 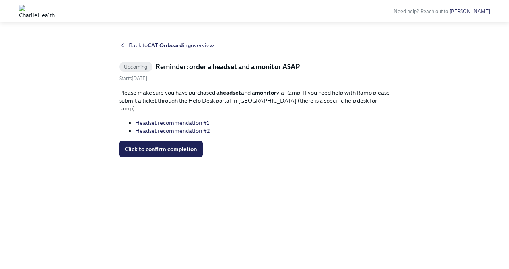 What do you see at coordinates (441, 11) in the screenshot?
I see `span: Need help? Reach out to` at bounding box center [441, 11].